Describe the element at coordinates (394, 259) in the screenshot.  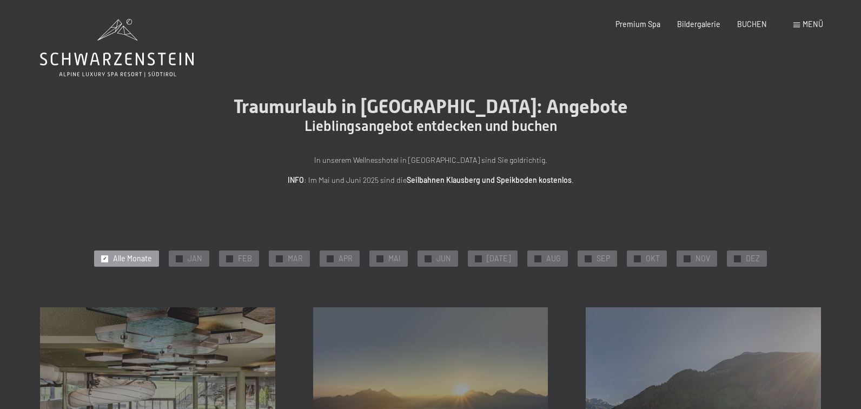
I see `span: MAI` at that location.